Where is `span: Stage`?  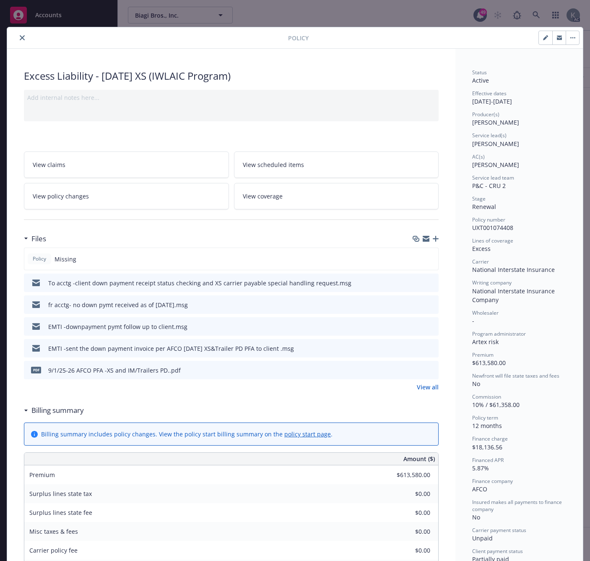
span: Stage is located at coordinates (479, 198).